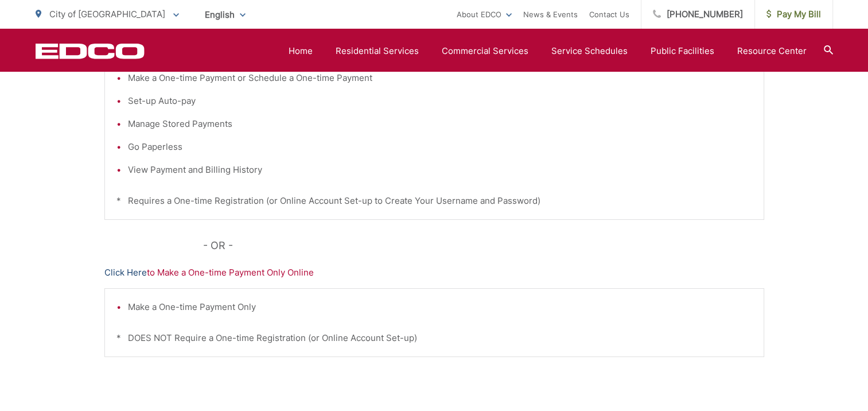 The width and height of the screenshot is (868, 411). I want to click on span: Pay My Bill, so click(794, 14).